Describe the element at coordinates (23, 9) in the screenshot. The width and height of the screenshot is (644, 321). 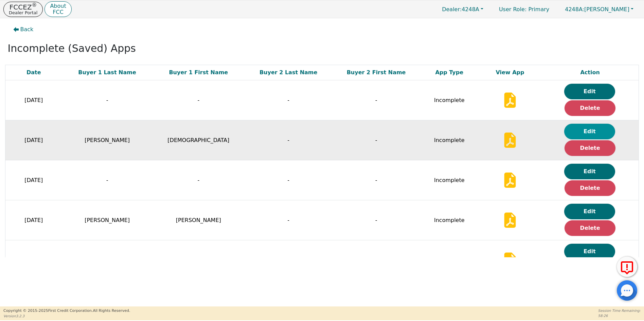
I see `button: FCCEZ®Dealer Portal` at that location.